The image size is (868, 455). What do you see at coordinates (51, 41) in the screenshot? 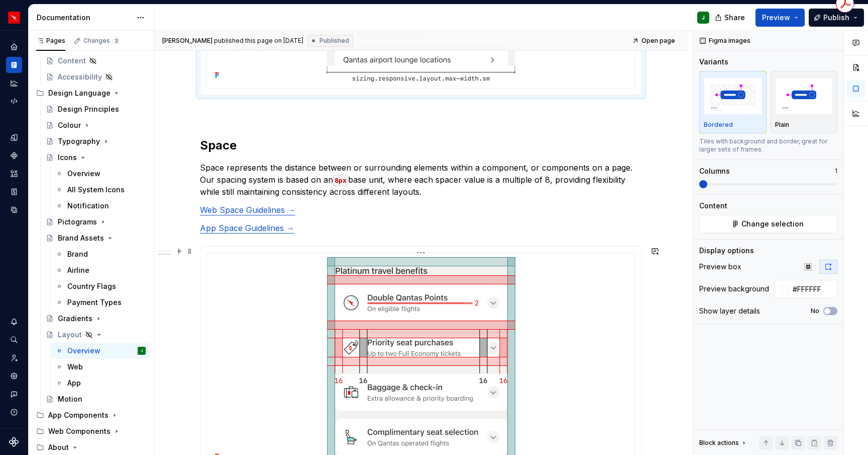
I see `div: Pages` at bounding box center [51, 41].